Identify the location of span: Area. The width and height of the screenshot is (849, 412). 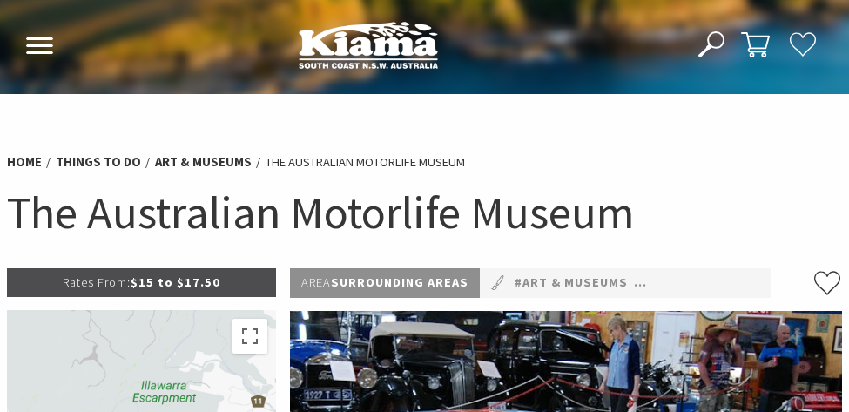
(316, 282).